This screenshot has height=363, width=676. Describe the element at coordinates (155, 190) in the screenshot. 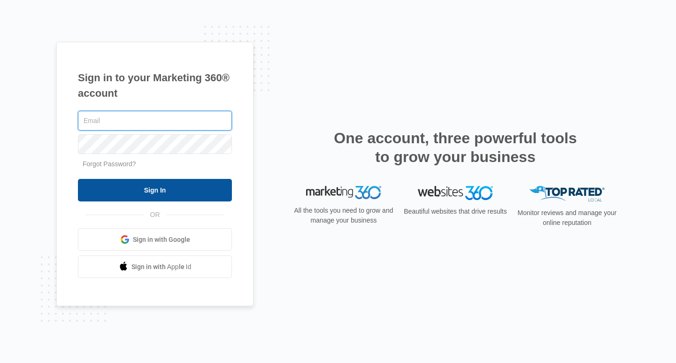

I see `input: Sign In` at that location.